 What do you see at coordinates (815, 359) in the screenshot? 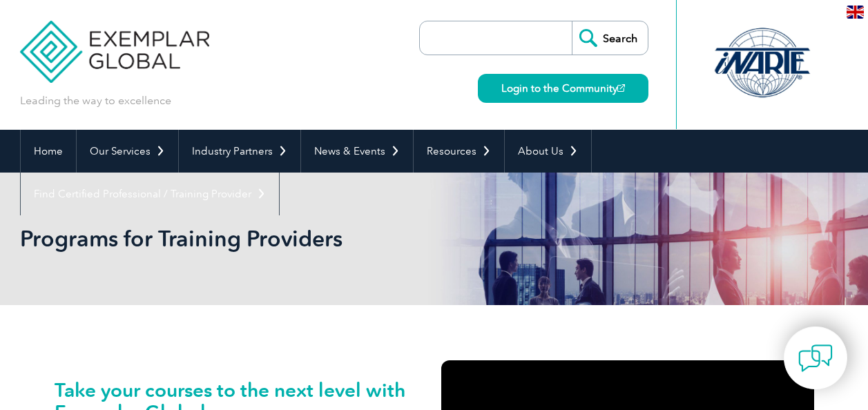
I see `img: contact-chat.png` at bounding box center [815, 359].